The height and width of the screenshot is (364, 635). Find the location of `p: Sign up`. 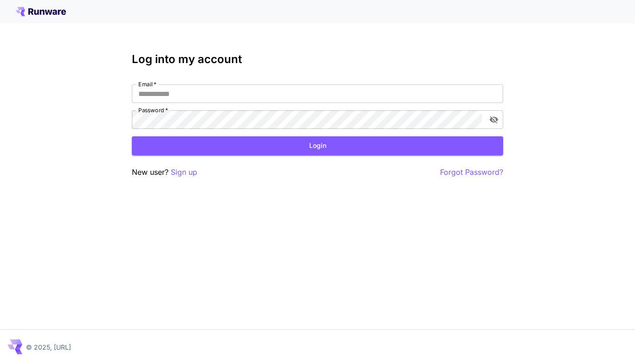

p: Sign up is located at coordinates (183, 172).